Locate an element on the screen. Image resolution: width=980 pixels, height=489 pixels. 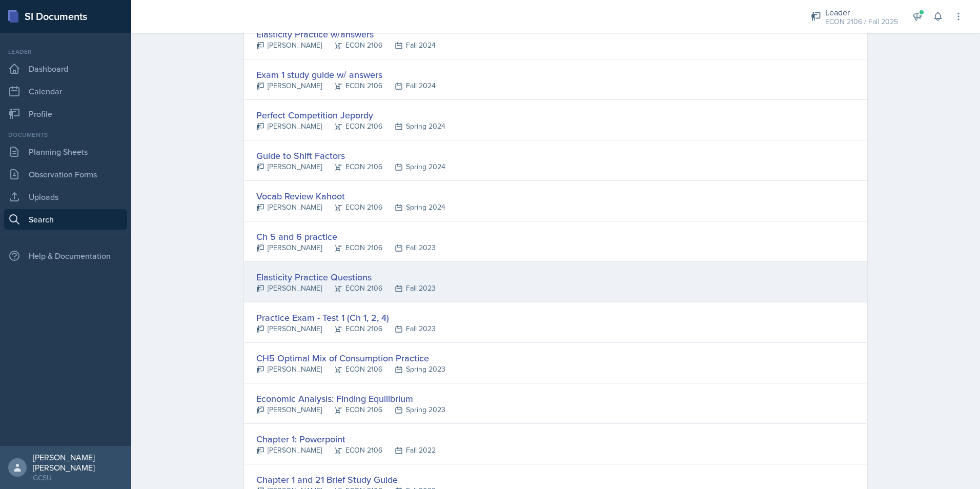
div: Fall 2022 is located at coordinates (409, 450).